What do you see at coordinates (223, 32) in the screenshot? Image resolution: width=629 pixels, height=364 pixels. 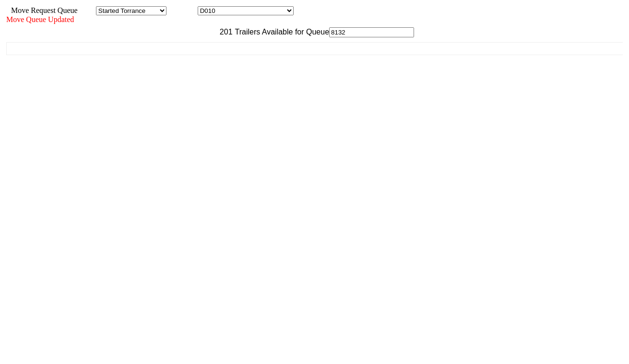 I see `span: 201` at bounding box center [223, 32].